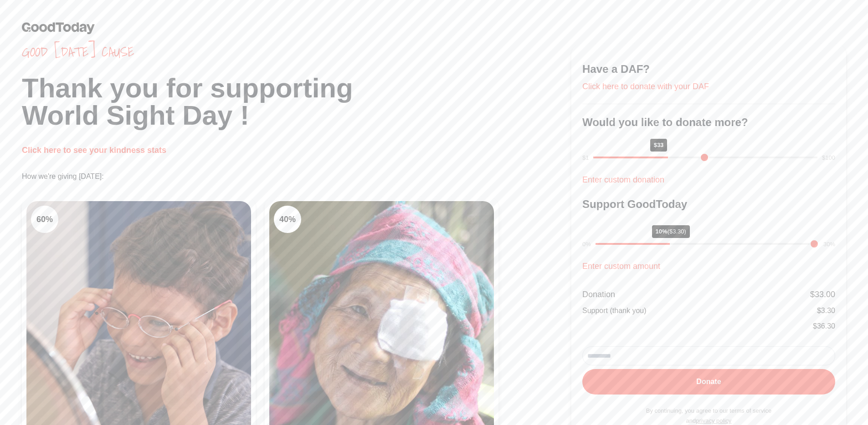 The image size is (868, 425). I want to click on h3: Would you like to donate more?, so click(708, 122).